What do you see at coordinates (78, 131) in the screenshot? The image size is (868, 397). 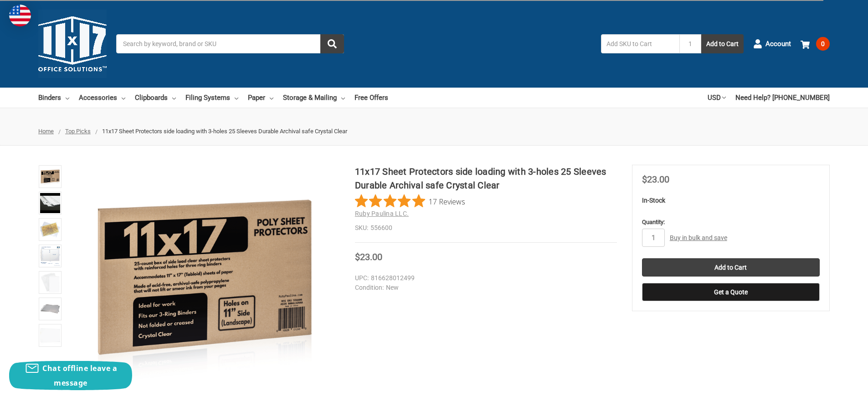 I see `a: Top Picks` at bounding box center [78, 131].